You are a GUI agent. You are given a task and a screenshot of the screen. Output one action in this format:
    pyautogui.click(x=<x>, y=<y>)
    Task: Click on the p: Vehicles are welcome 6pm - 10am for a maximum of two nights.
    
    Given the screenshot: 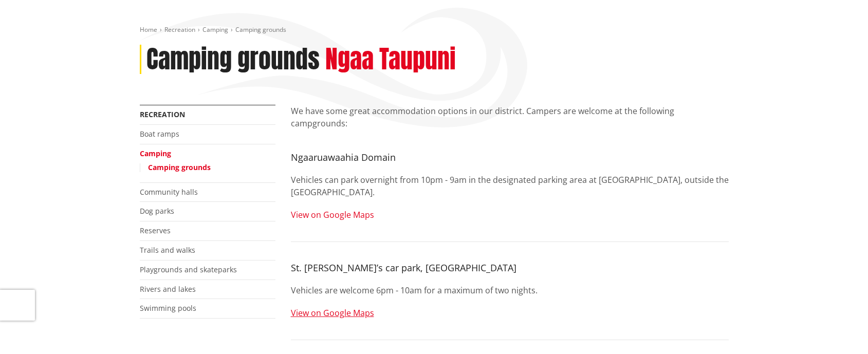 What is the action you would take?
    pyautogui.click(x=510, y=290)
    